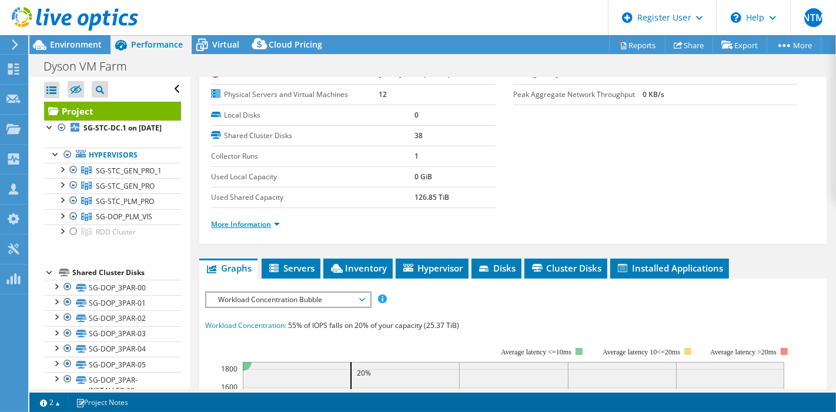  What do you see at coordinates (112, 217) in the screenshot?
I see `a: SG-DOP_PLM_VIS` at bounding box center [112, 217].